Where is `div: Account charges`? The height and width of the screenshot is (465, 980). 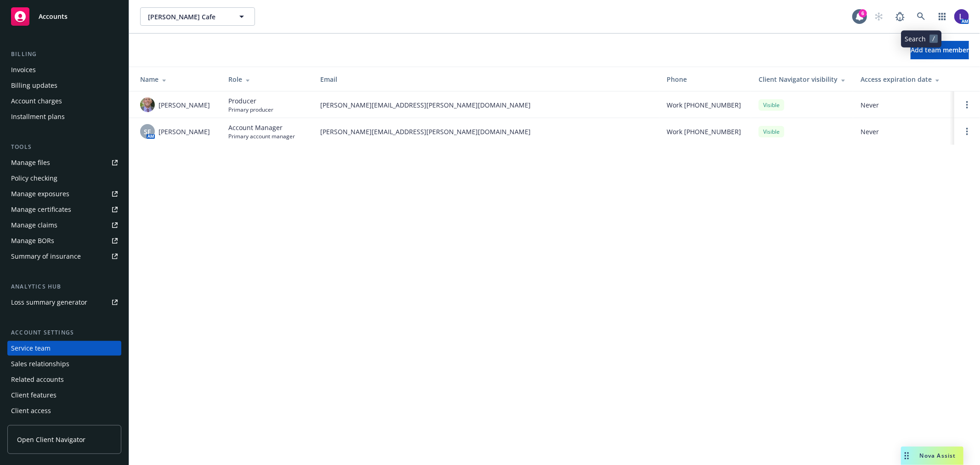 div: Account charges is located at coordinates (36, 101).